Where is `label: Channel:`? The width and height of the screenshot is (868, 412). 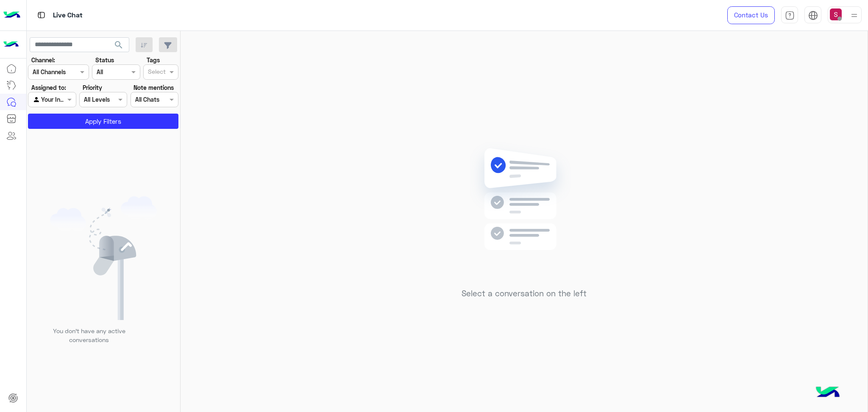 label: Channel: is located at coordinates (43, 59).